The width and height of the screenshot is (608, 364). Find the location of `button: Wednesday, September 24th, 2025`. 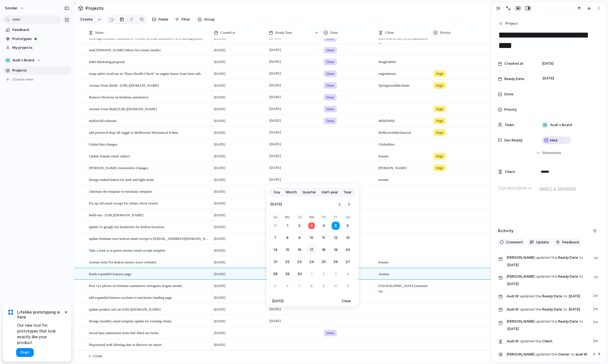

button: Wednesday, September 24th, 2025 is located at coordinates (312, 262).